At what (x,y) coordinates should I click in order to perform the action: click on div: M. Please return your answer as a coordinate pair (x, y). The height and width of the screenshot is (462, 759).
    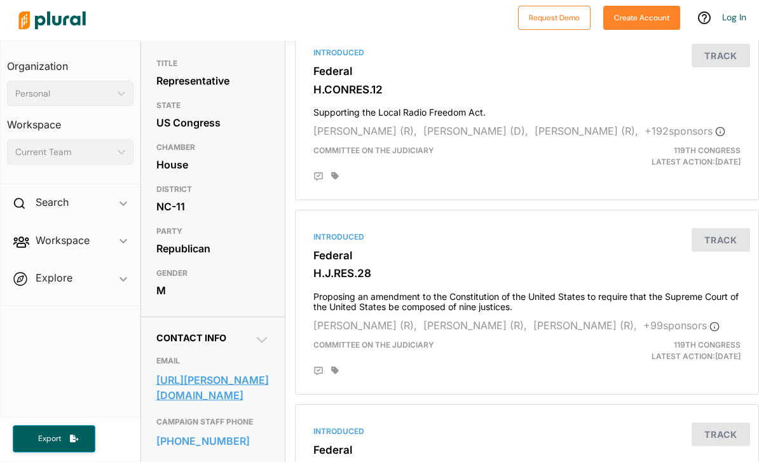
    Looking at the image, I should click on (213, 290).